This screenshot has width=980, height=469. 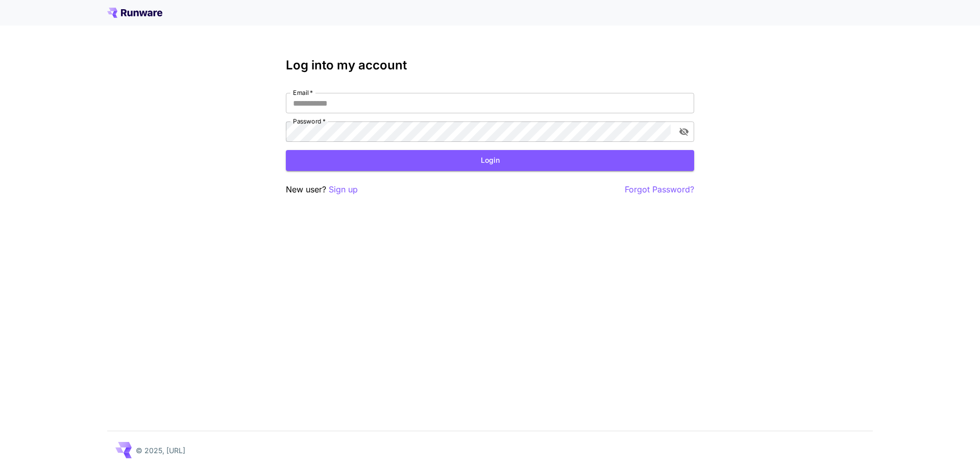 I want to click on button: Sign up, so click(x=343, y=189).